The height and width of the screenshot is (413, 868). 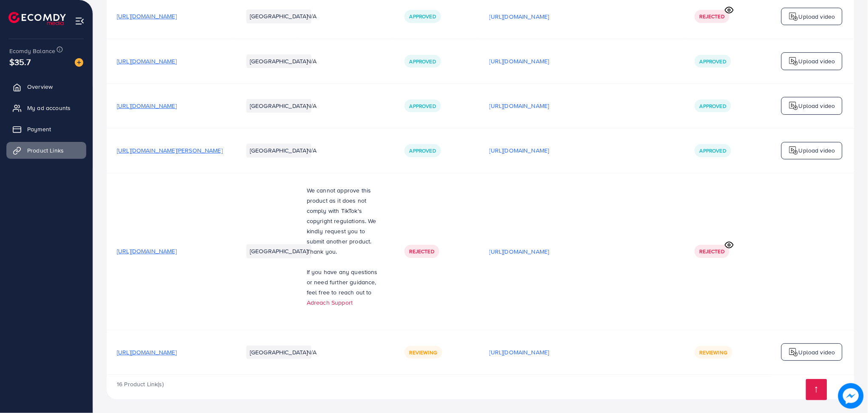 I want to click on img: menu, so click(x=79, y=21).